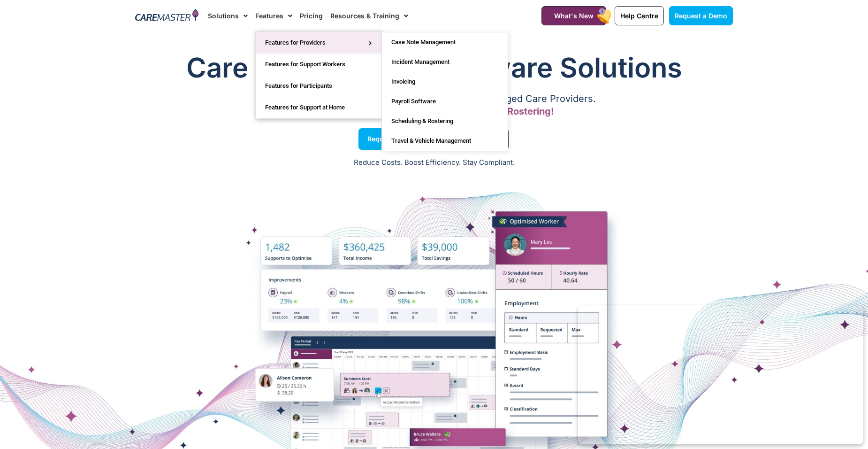 The height and width of the screenshot is (449, 868). Describe the element at coordinates (574, 16) in the screenshot. I see `span: What's New` at that location.